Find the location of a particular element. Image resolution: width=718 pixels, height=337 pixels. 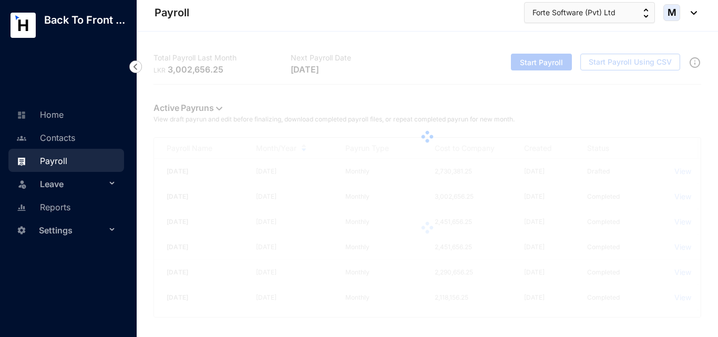

img: dropdown-black.8e83cc76930a90b1a4fdb6d089b7bf3a.svg is located at coordinates (691, 13).